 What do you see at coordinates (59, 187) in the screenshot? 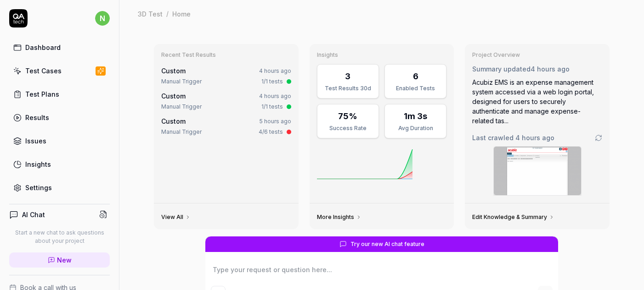
I see `a: Settings` at bounding box center [59, 187].